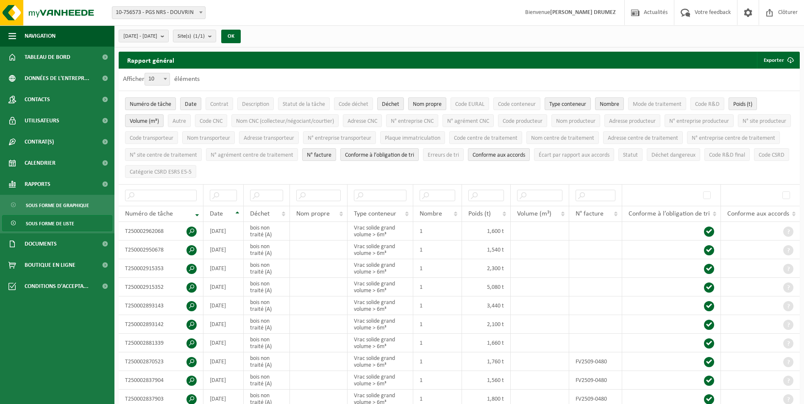 This screenshot has height=404, width=804. Describe the element at coordinates (727, 155) in the screenshot. I see `span: Code R&D final` at that location.